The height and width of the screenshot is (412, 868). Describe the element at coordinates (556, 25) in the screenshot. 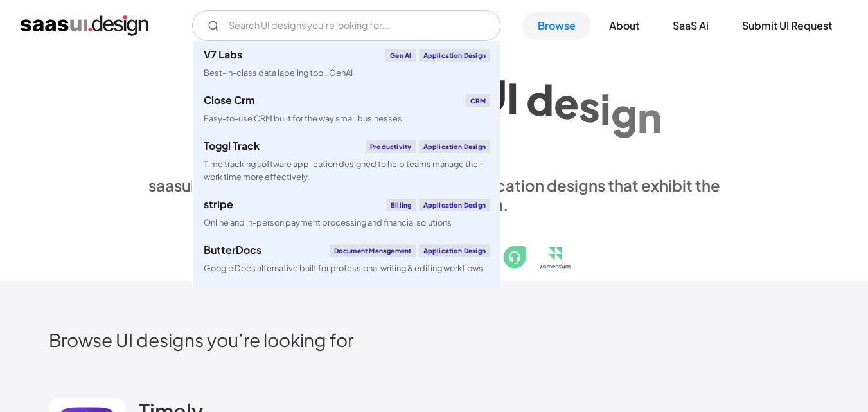

I see `a: Browse` at that location.